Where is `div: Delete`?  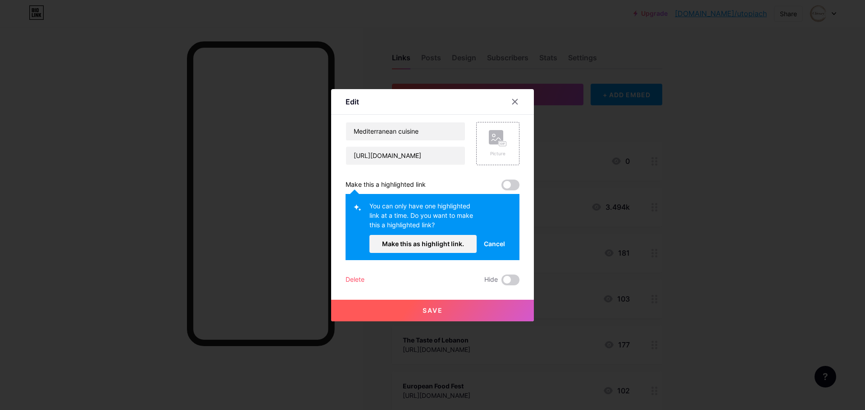 div: Delete is located at coordinates (355, 280).